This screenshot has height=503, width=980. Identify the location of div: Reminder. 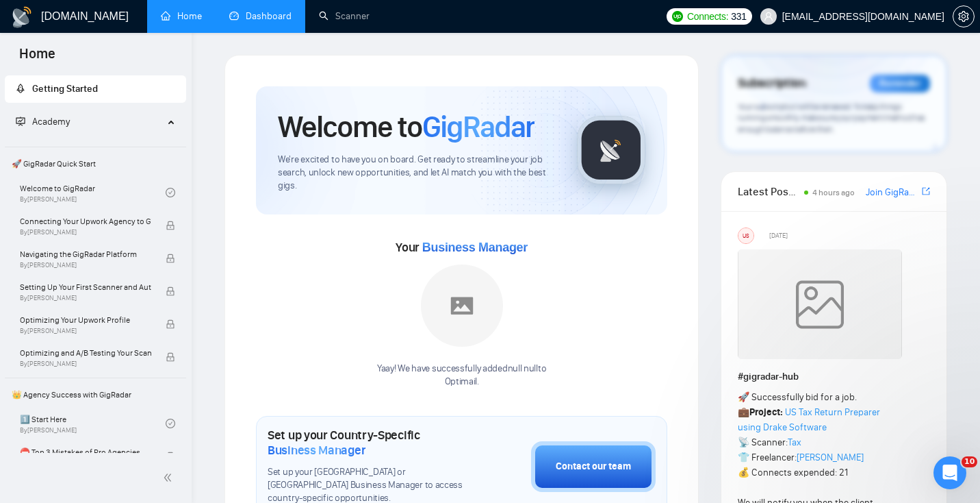
(900, 83).